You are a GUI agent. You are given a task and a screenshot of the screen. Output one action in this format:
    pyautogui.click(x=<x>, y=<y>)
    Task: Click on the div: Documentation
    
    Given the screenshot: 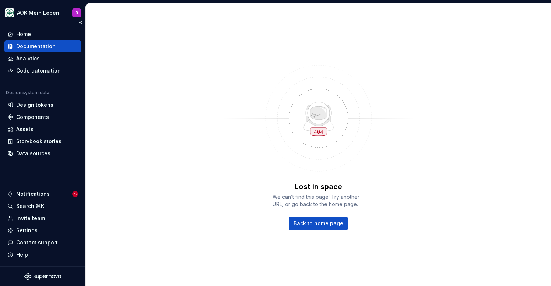 What is the action you would take?
    pyautogui.click(x=36, y=46)
    